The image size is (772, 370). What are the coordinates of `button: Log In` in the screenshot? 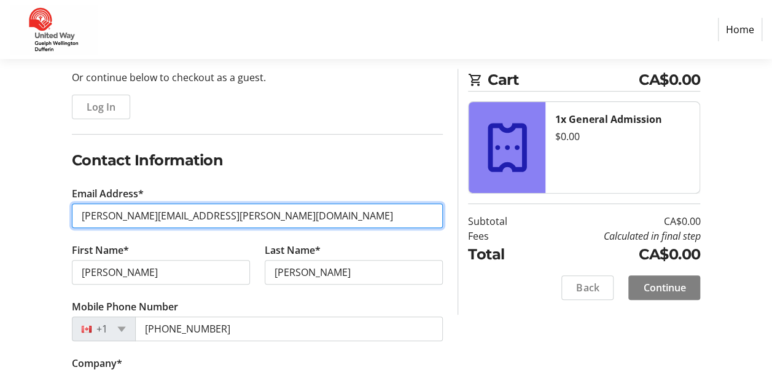 It's located at (101, 107).